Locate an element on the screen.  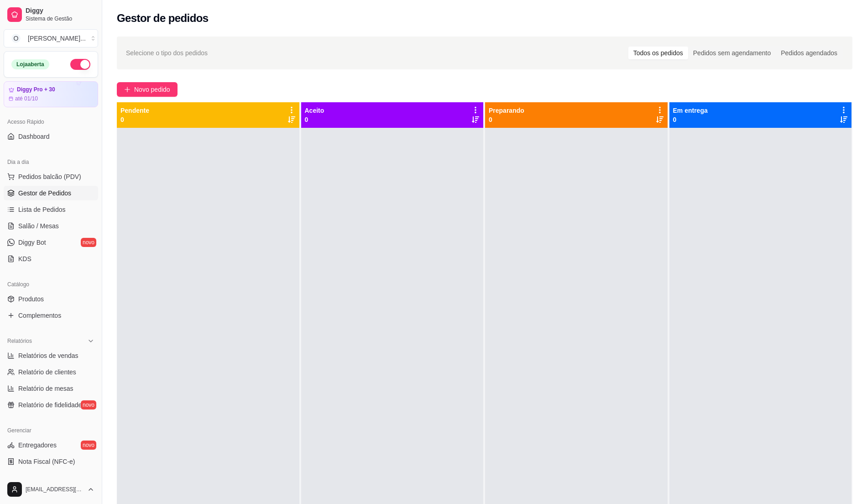
span: Sistema de Gestão is located at coordinates (60, 19).